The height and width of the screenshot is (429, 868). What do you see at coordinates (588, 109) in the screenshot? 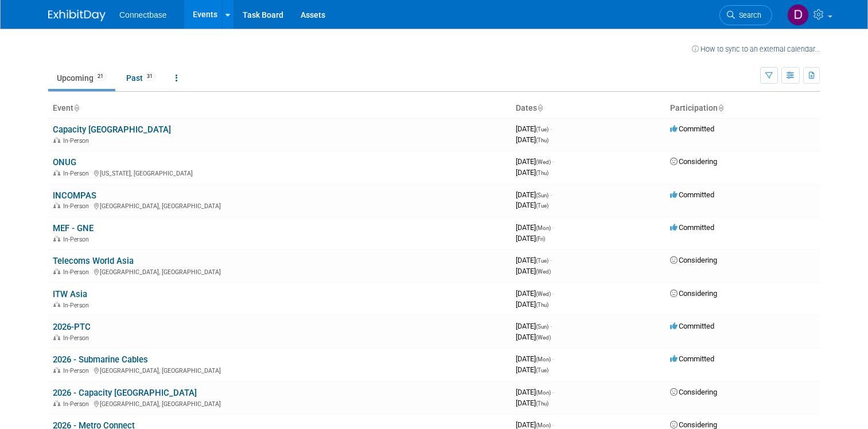
I see `th: Dates` at bounding box center [588, 109].